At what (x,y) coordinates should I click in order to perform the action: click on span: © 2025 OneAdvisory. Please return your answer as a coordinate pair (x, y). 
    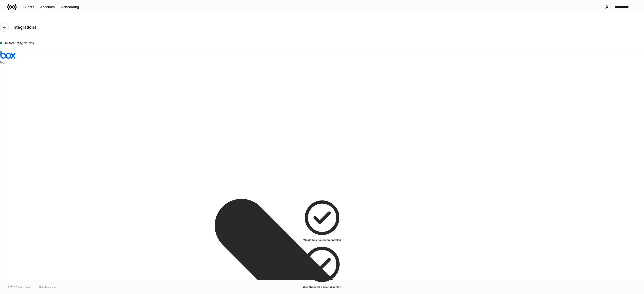
    Looking at the image, I should click on (19, 287).